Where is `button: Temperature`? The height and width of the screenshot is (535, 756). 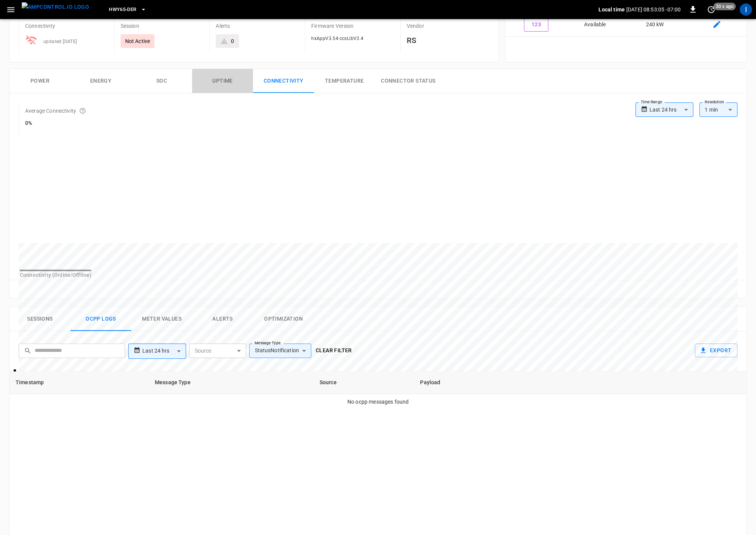 button: Temperature is located at coordinates (344, 81).